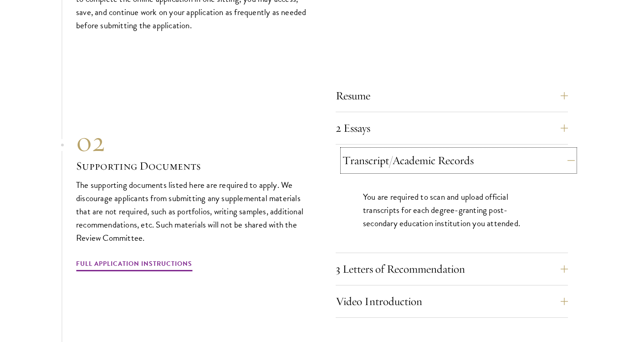  What do you see at coordinates (459, 161) in the screenshot?
I see `button: Transcript/Academic Records` at bounding box center [459, 161].